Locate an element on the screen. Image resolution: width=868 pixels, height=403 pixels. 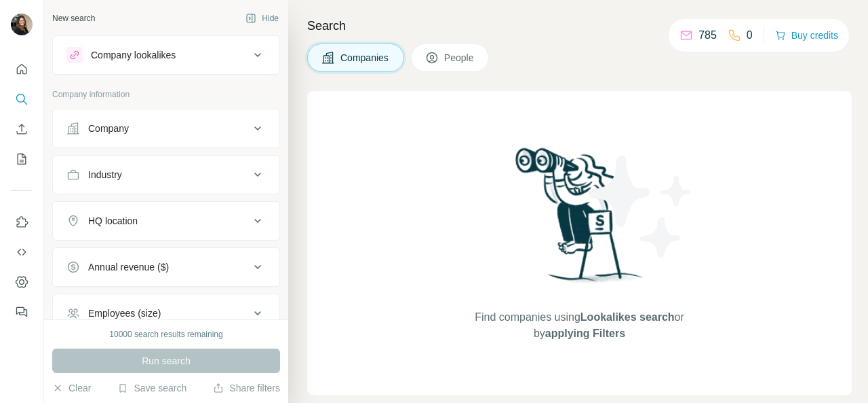
img: Avatar is located at coordinates (22, 24).